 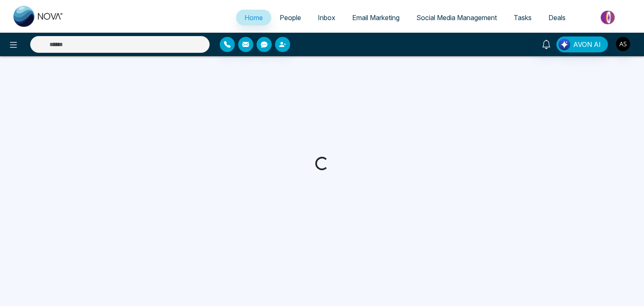 What do you see at coordinates (254, 17) in the screenshot?
I see `a: Home` at bounding box center [254, 17].